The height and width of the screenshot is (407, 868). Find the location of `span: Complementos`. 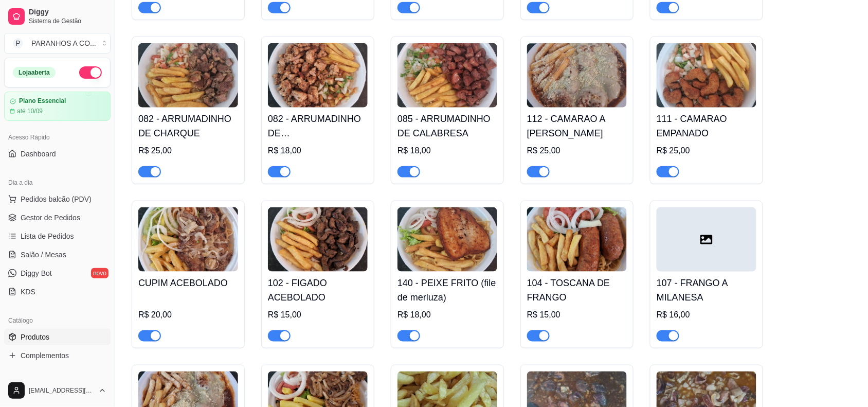

span: Complementos is located at coordinates (45, 356).